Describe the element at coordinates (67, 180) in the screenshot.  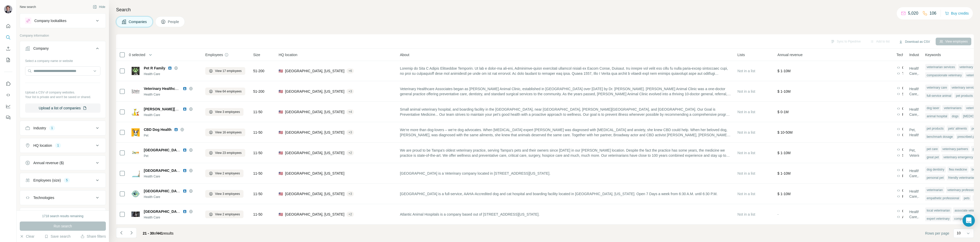
I see `div: 5` at that location.